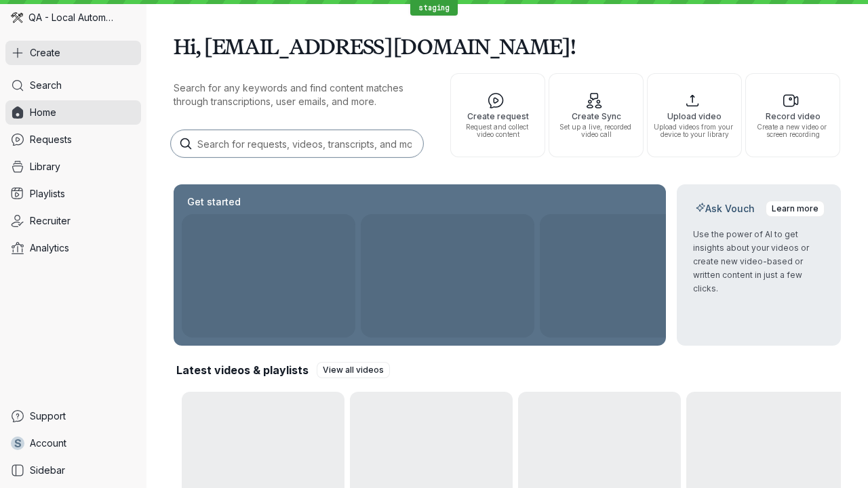 The image size is (868, 488). What do you see at coordinates (497, 116) in the screenshot?
I see `span: Create request` at bounding box center [497, 116].